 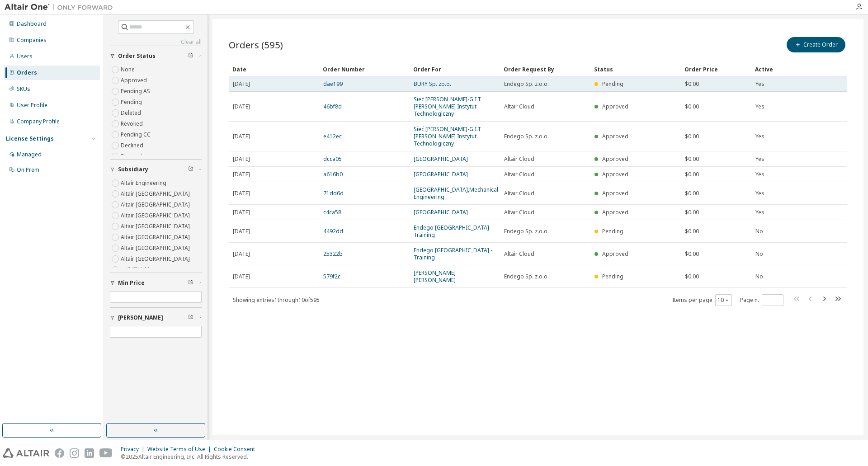 What do you see at coordinates (332, 136) in the screenshot?
I see `a: e412ec` at bounding box center [332, 136].